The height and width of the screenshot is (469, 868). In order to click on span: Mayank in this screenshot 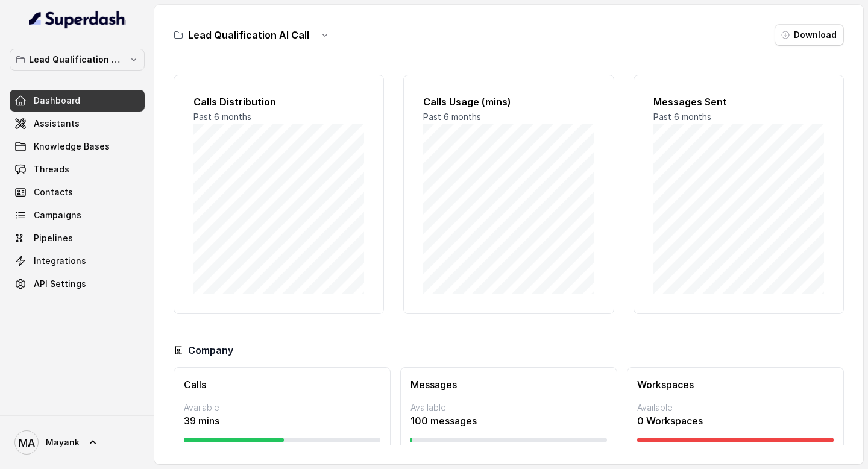, I will do `click(63, 442)`.